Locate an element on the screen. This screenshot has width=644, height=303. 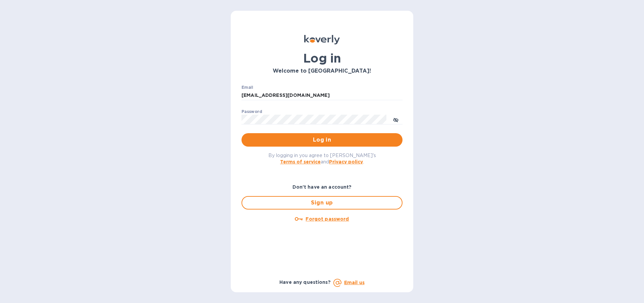
b: Have any questions? is located at coordinates (305, 282).